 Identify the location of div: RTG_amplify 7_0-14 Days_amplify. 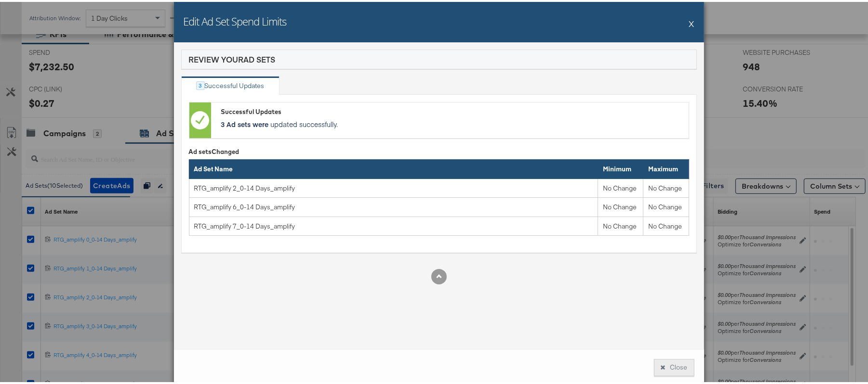
(387, 224).